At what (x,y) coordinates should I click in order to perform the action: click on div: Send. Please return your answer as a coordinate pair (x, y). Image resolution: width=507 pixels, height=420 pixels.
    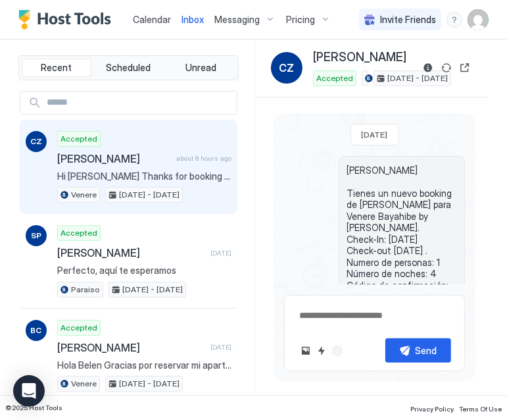
    Looking at the image, I should click on (426, 350).